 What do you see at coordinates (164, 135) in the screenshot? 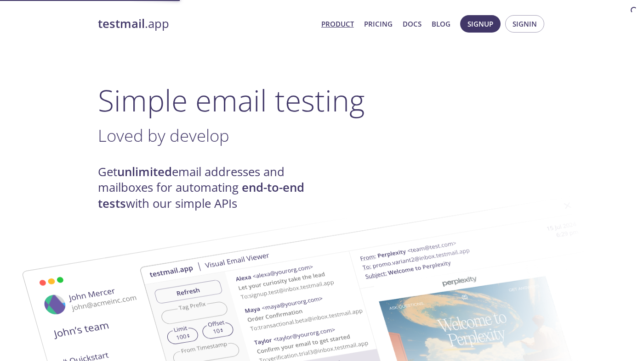
I see `span: Loved by develop` at bounding box center [164, 135].